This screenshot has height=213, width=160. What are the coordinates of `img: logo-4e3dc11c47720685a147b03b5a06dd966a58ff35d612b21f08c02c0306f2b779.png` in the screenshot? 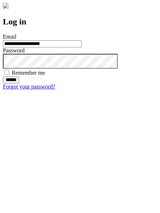 It's located at (6, 6).